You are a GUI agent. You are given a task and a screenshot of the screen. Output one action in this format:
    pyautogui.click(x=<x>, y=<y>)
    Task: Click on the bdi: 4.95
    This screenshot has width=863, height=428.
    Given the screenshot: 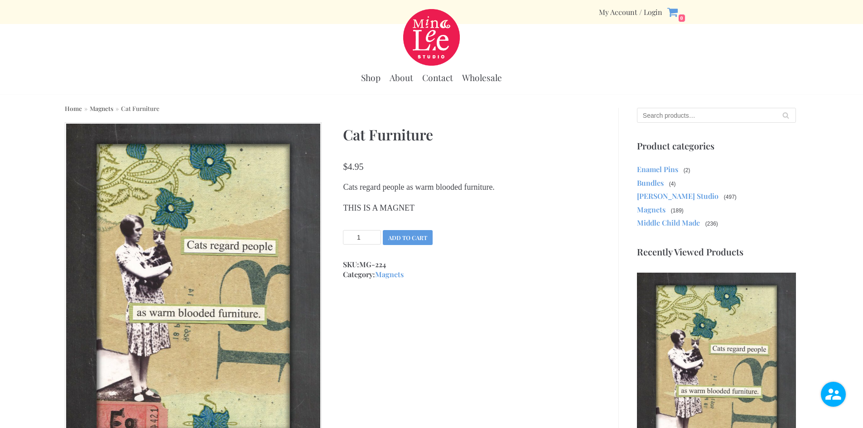 What is the action you would take?
    pyautogui.click(x=353, y=167)
    